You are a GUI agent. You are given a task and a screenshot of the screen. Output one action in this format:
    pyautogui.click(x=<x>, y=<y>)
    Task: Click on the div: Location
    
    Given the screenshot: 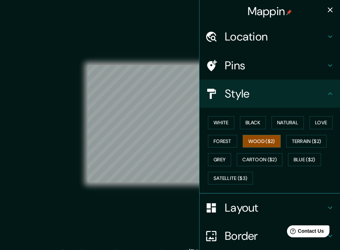 What is the action you would take?
    pyautogui.click(x=270, y=37)
    